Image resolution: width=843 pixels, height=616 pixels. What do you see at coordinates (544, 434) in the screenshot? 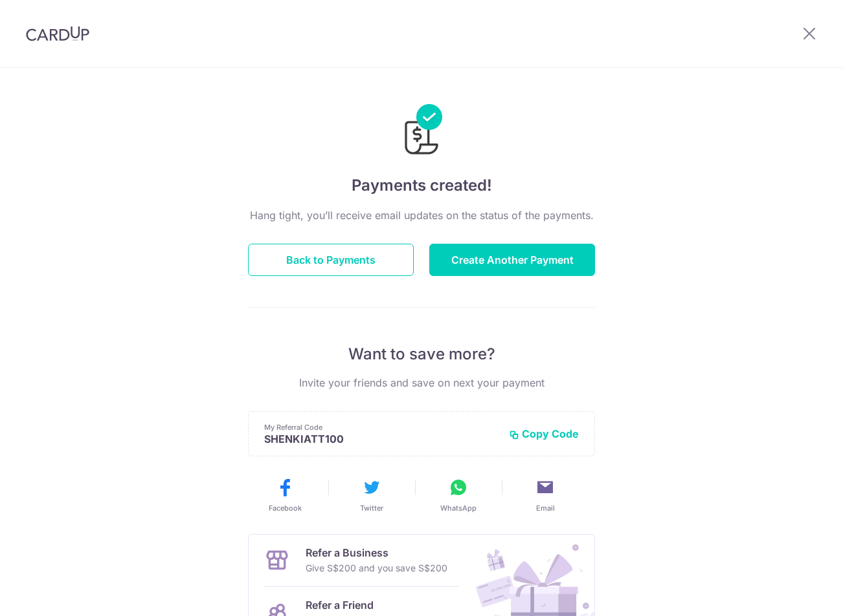
I see `button: Copy Code` at bounding box center [544, 434].